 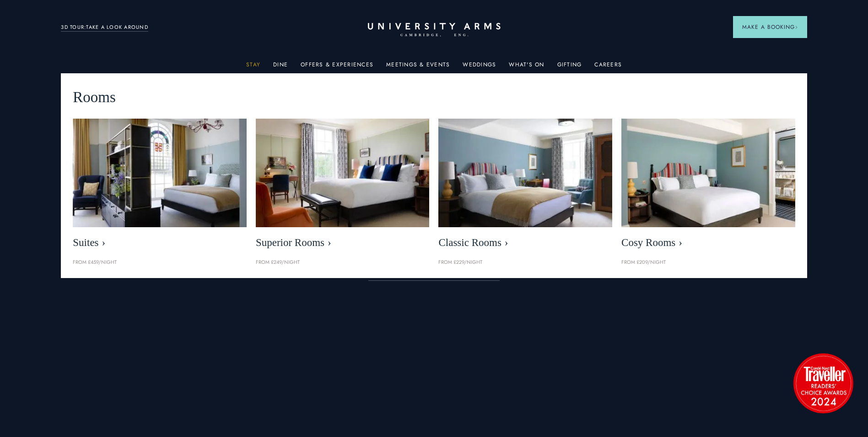 I want to click on span: Classic Rooms, so click(x=526, y=243).